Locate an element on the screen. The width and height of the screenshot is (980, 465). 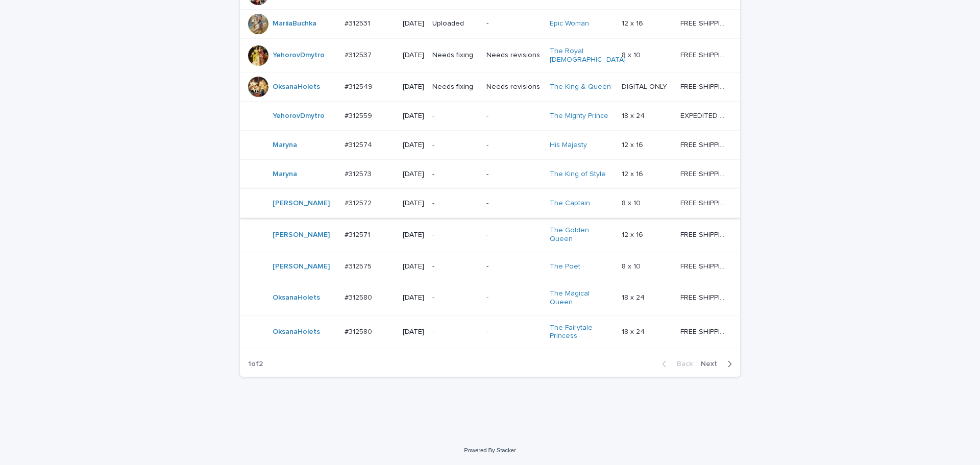
span: Back is located at coordinates (682, 364).